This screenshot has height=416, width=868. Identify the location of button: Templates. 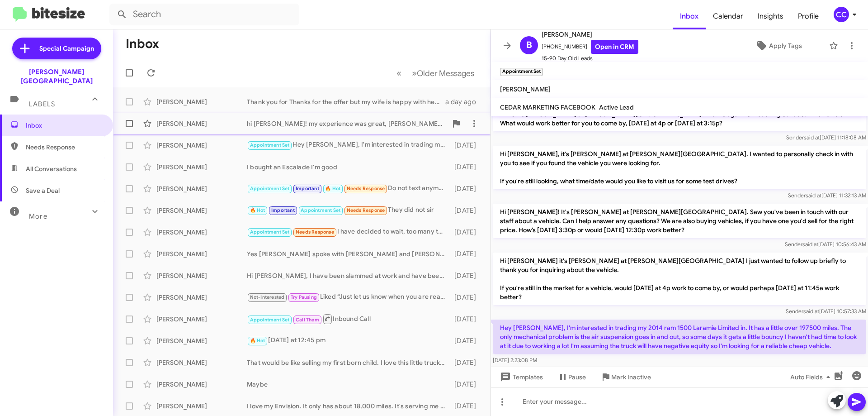
(520, 377).